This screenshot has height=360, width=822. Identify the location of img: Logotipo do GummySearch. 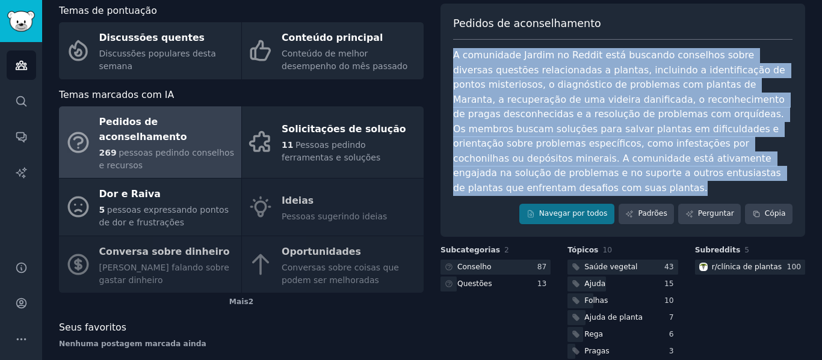
(21, 21).